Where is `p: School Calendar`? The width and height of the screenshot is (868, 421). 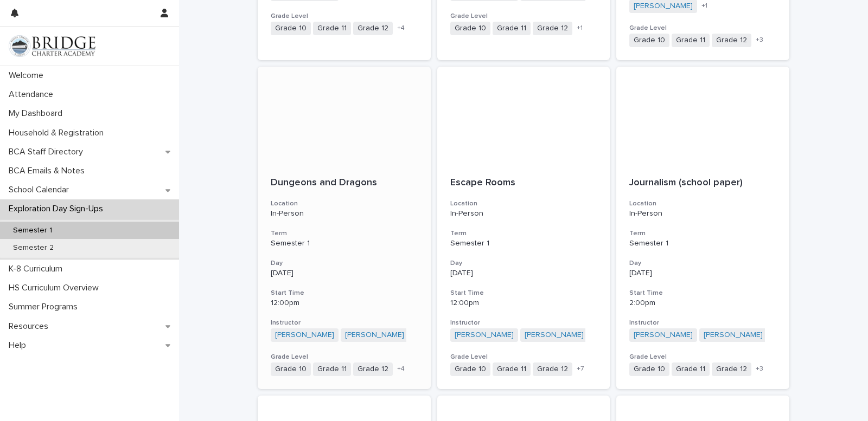
p: School Calendar is located at coordinates (41, 189).